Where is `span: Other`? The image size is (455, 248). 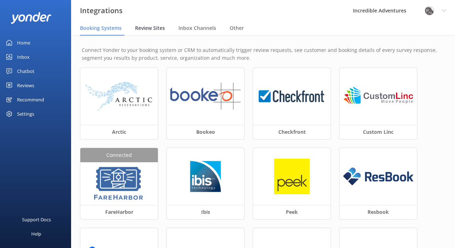
span: Other is located at coordinates (237, 28).